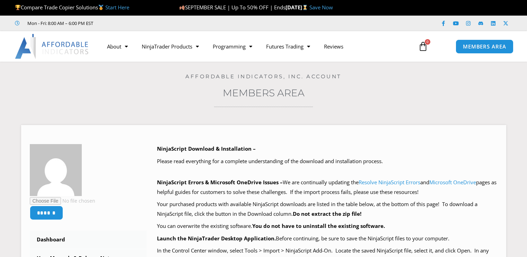  I want to click on img: 180e5e97ab363b9fc7f5f9a3bf0747481cd7bb242c1e7cf840016c539a3df71b, so click(56, 170).